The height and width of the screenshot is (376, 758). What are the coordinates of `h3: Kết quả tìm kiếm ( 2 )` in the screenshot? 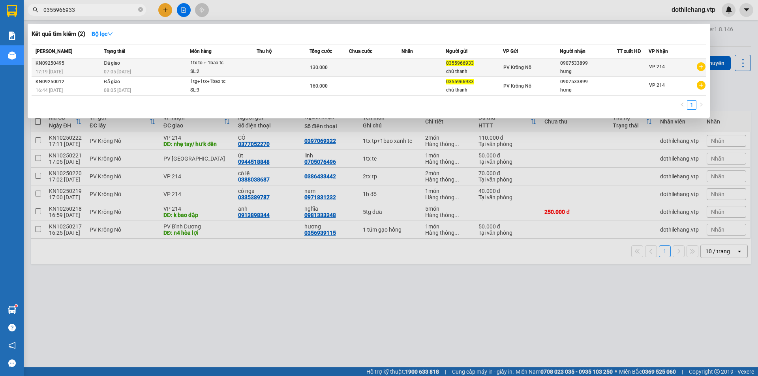 It's located at (58, 34).